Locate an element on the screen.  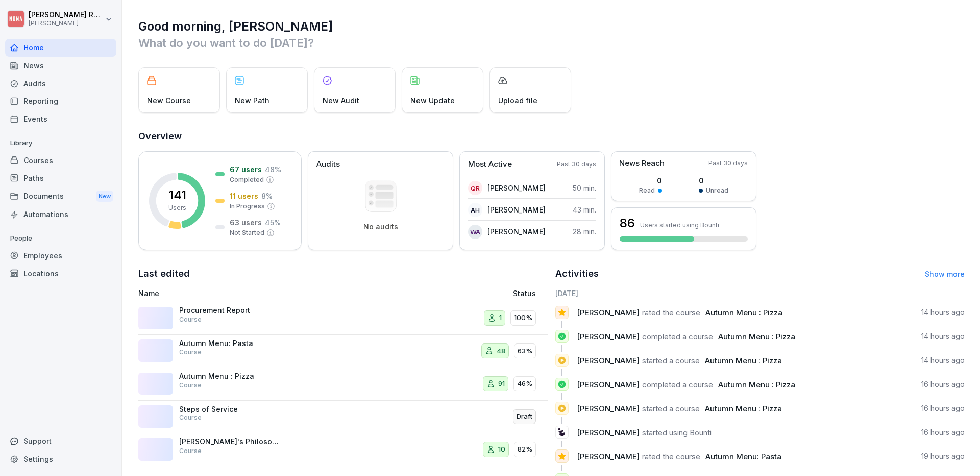
div: Courses is located at coordinates (61, 160).